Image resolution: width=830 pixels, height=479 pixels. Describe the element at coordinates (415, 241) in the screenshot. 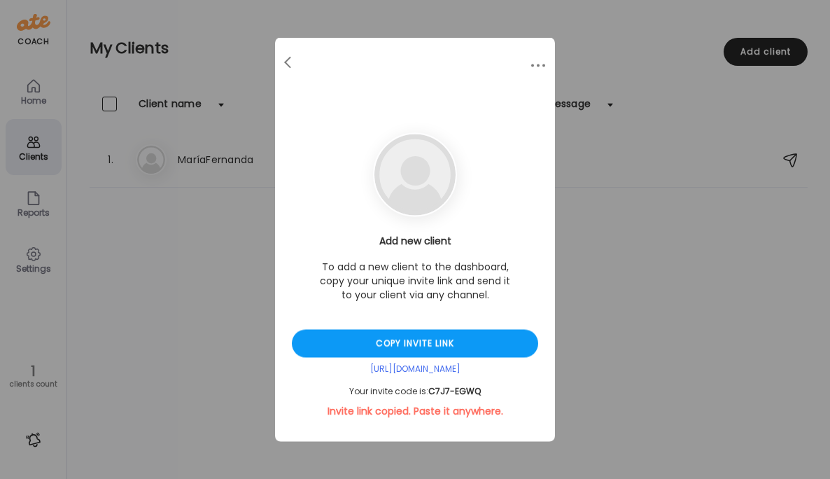

I see `h3: Add new client` at that location.